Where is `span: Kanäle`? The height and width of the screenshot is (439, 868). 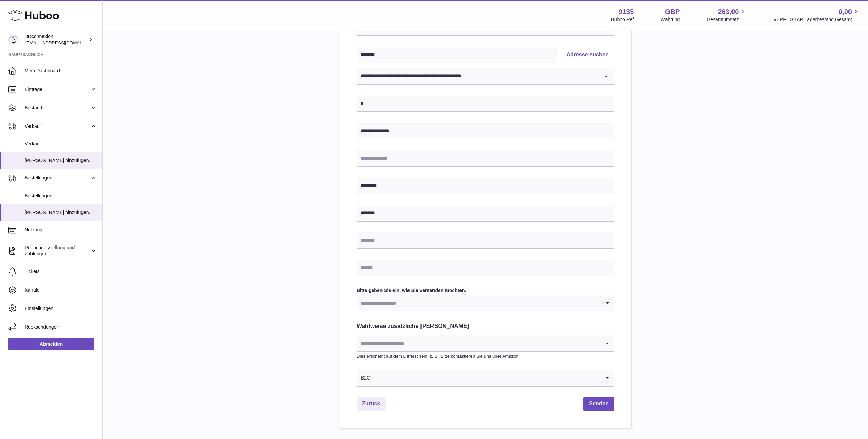 span: Kanäle is located at coordinates (61, 290).